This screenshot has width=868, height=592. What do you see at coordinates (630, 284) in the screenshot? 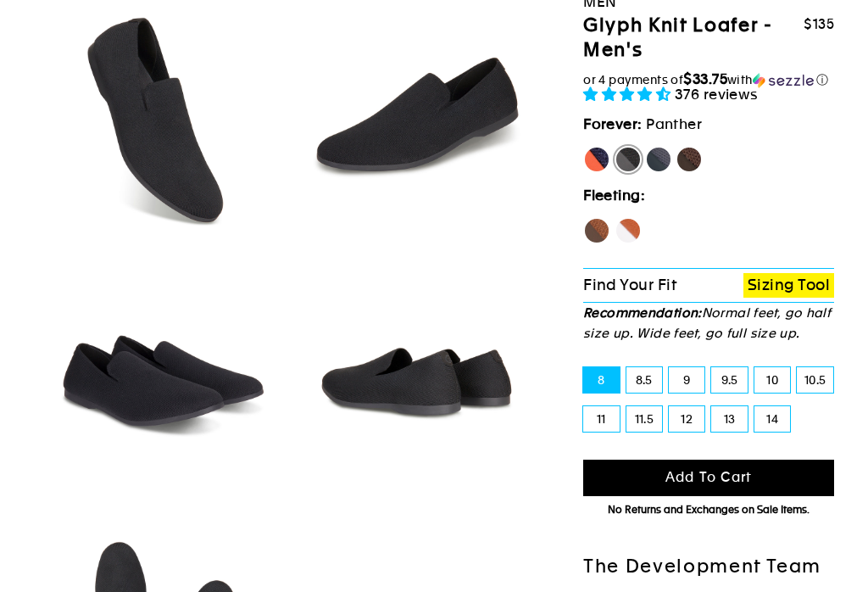
I see `span: Find Your Fit` at bounding box center [630, 284].